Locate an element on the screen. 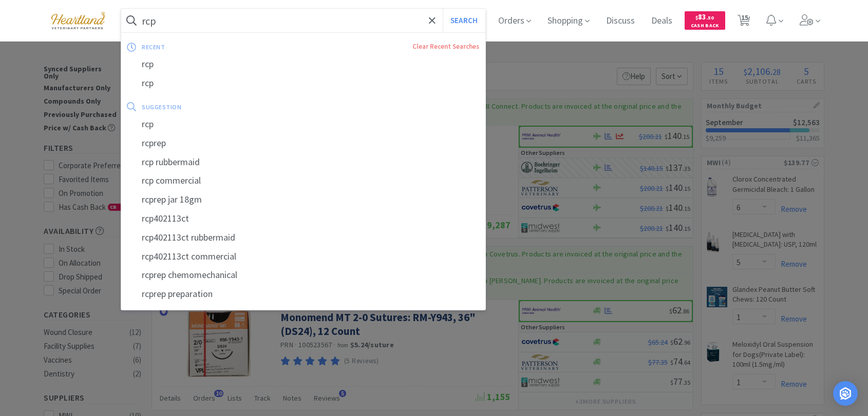 Image resolution: width=868 pixels, height=416 pixels. div: recent is located at coordinates (215, 47).